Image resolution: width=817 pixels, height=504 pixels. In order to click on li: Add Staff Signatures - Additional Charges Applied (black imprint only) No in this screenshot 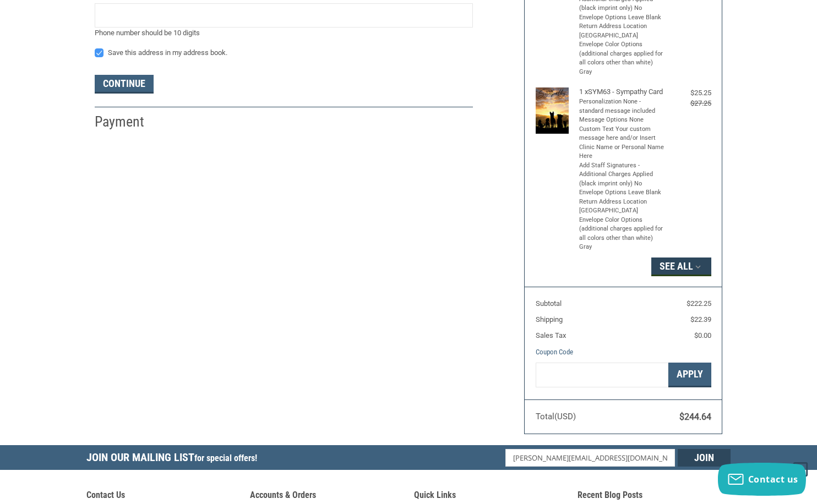, I will do `click(622, 175)`.